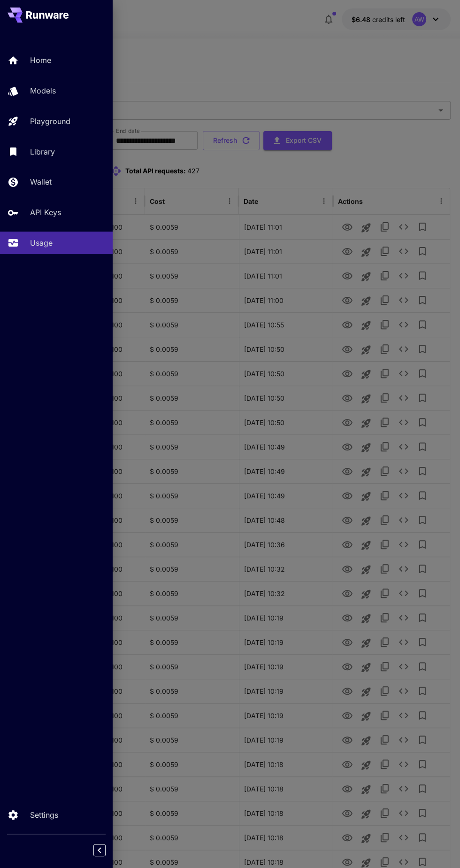 Image resolution: width=460 pixels, height=868 pixels. Describe the element at coordinates (107, 850) in the screenshot. I see `div: Collapse sidebar` at that location.